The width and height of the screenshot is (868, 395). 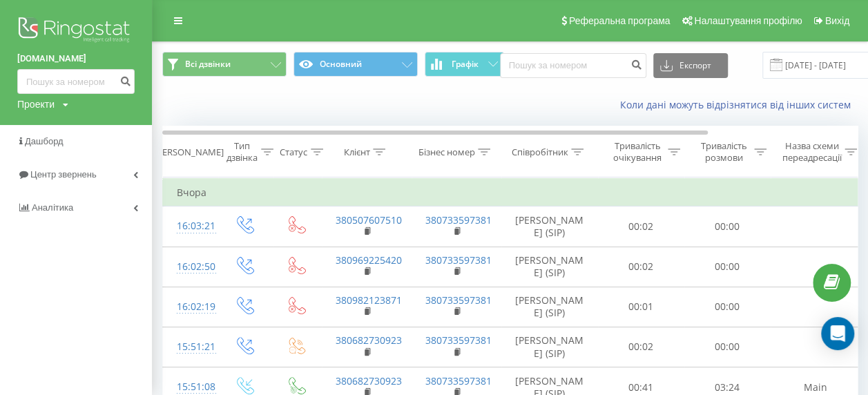 I want to click on span: Всі дзвінки, so click(x=208, y=65).